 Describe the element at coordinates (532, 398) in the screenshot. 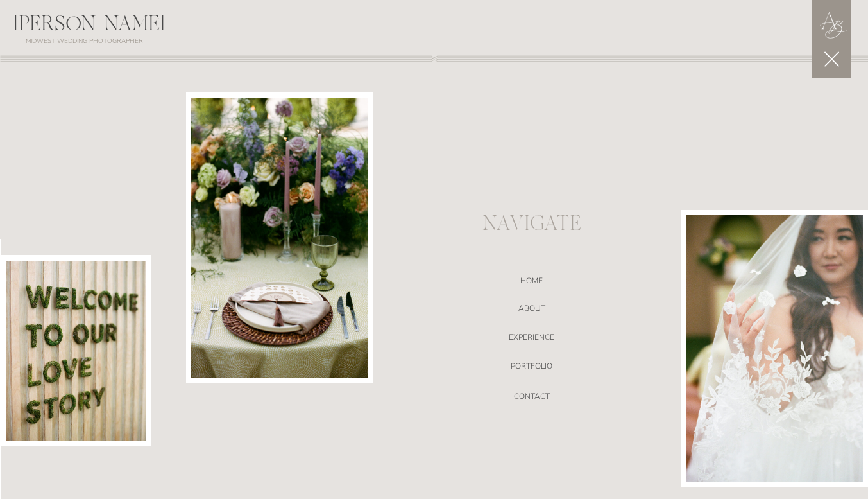

I see `nav: CONTACT` at that location.